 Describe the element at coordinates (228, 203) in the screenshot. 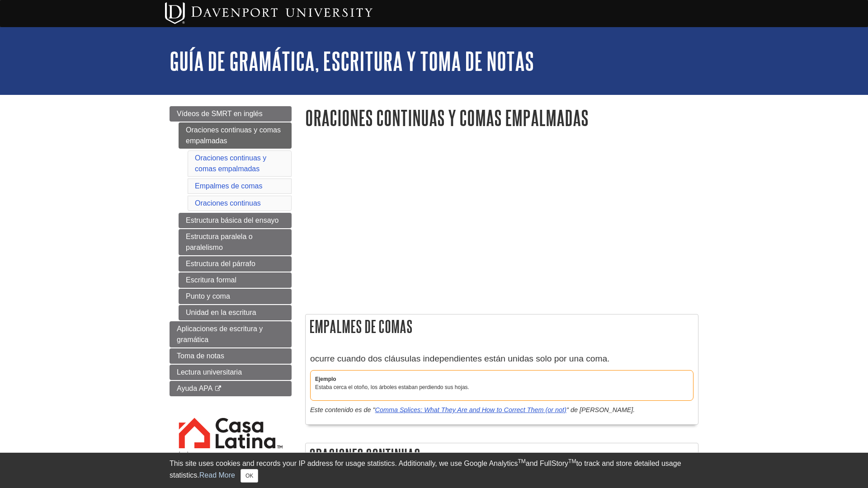

I see `a: Oraciones continuas` at that location.